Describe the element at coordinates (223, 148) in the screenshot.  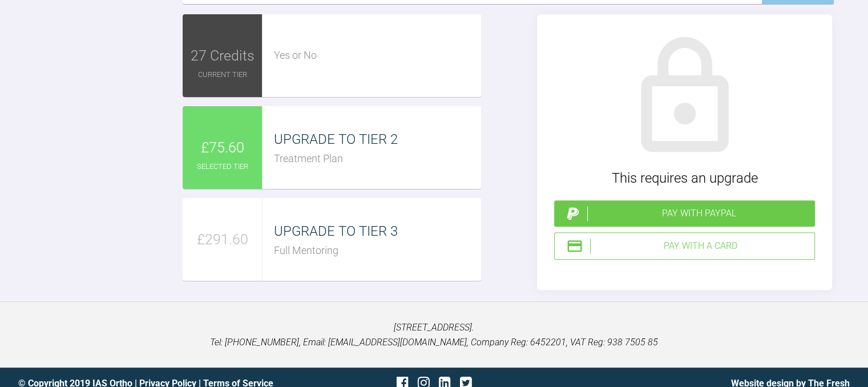
I see `span: £75.60` at that location.